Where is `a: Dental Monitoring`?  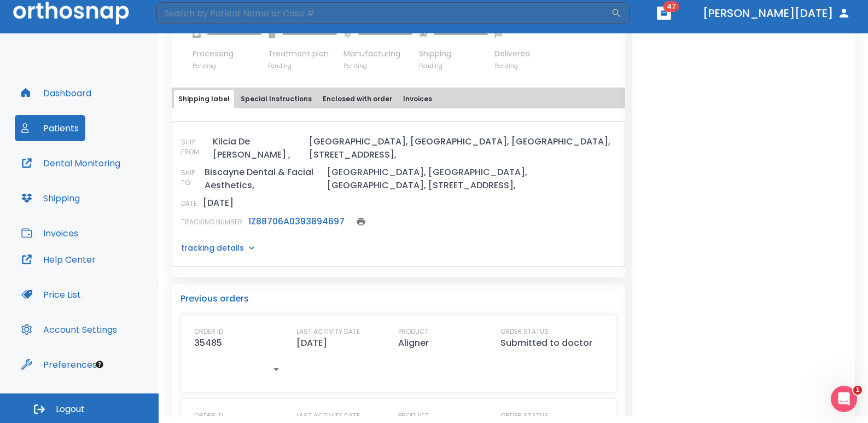
a: Dental Monitoring is located at coordinates (71, 163).